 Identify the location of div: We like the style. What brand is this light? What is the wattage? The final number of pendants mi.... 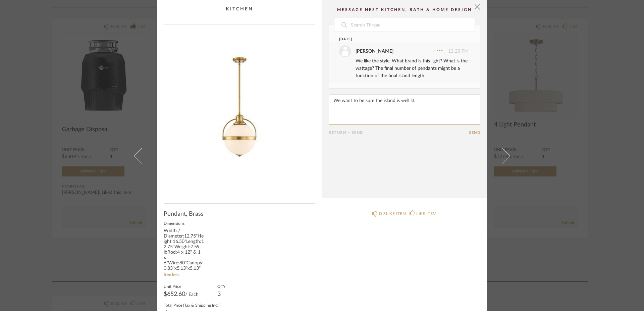
(412, 69).